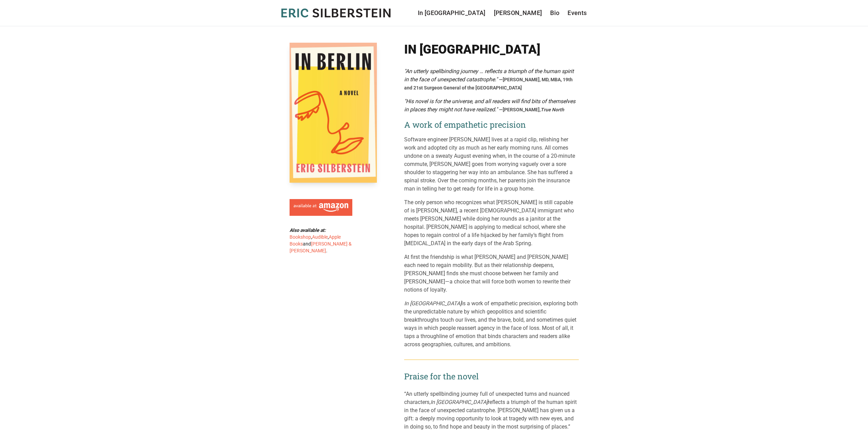 This screenshot has height=434, width=868. Describe the element at coordinates (300, 237) in the screenshot. I see `a: Bookshop` at that location.